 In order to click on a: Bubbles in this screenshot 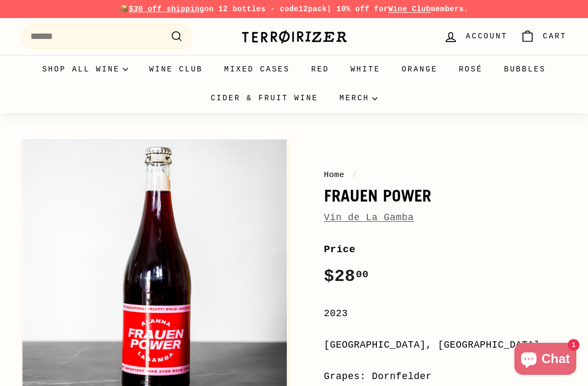, I will do `click(525, 69)`.